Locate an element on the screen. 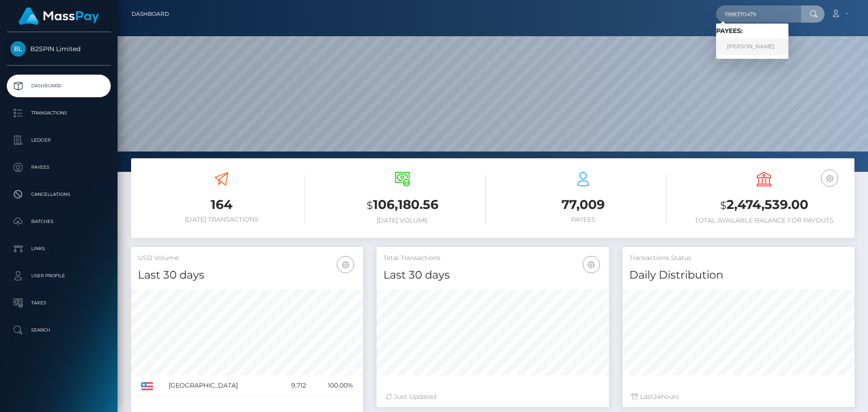  a: User Profile is located at coordinates (59, 276).